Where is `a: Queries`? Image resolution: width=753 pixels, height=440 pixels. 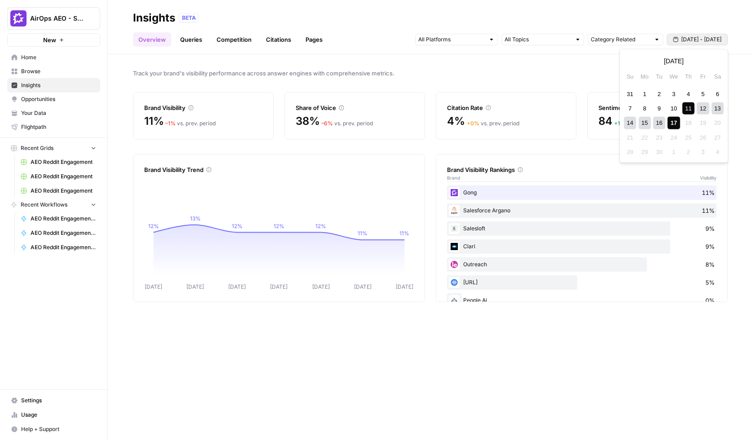
a: Queries is located at coordinates (191, 40).